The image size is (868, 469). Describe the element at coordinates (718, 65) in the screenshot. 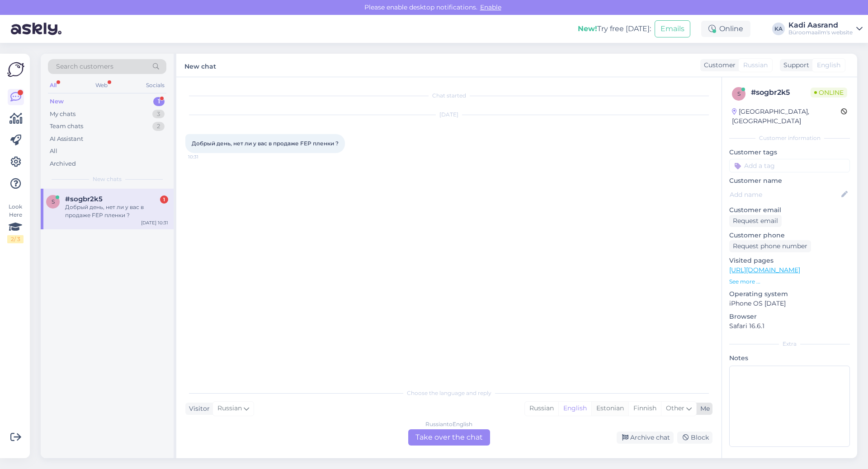

I see `div: Customer` at that location.